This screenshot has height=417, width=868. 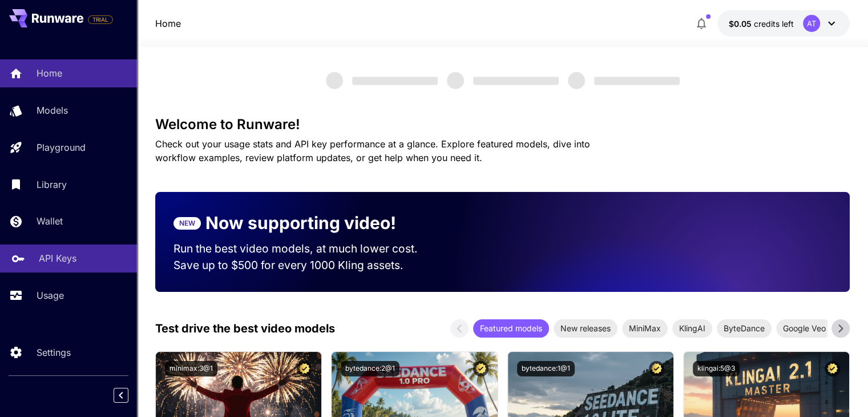 I want to click on span: Google Veo, so click(x=804, y=328).